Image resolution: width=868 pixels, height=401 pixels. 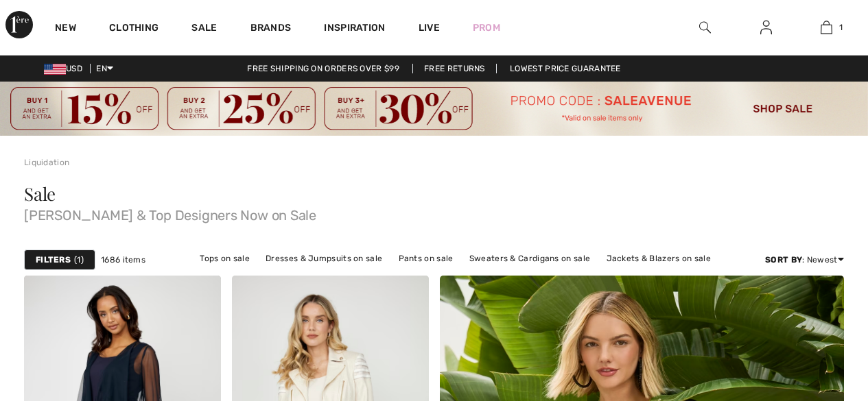 I want to click on a: Brands, so click(x=271, y=29).